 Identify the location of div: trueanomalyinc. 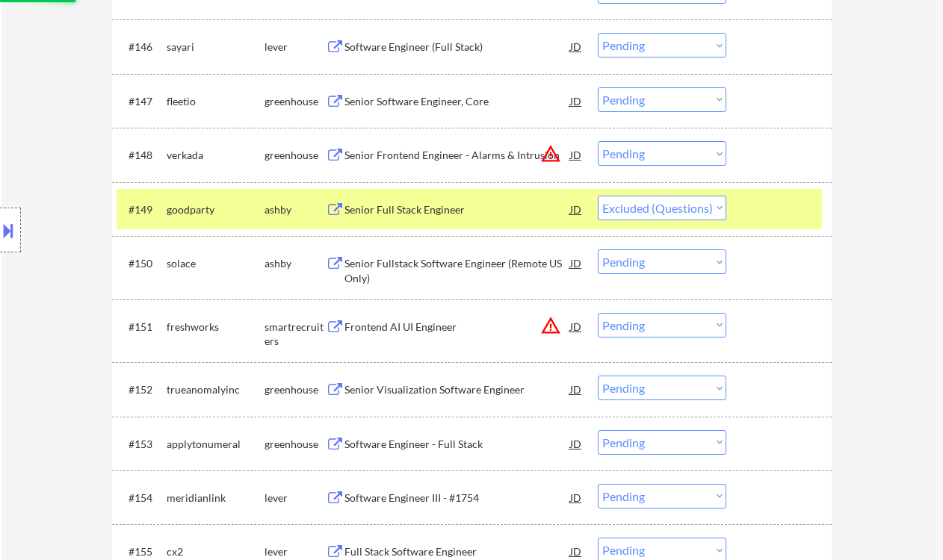
(215, 390).